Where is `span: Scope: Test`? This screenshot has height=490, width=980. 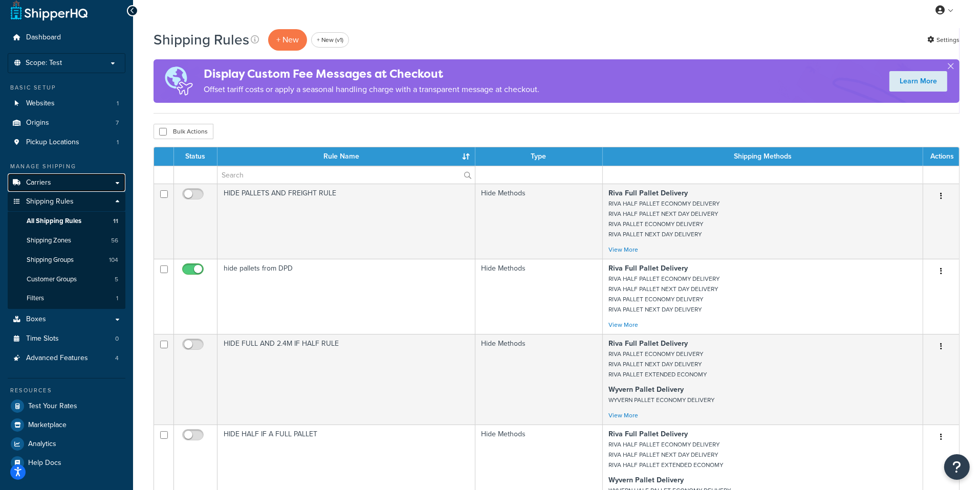 span: Scope: Test is located at coordinates (44, 63).